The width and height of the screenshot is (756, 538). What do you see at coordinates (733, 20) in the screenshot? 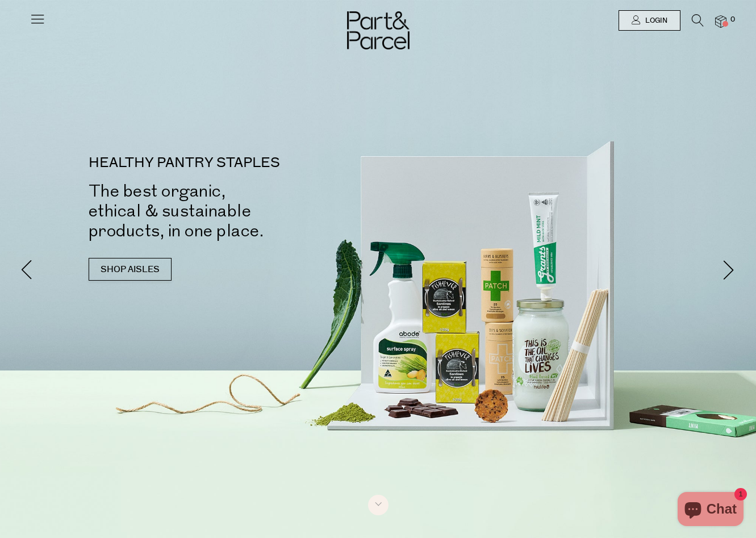
I see `span: 0` at bounding box center [733, 20].